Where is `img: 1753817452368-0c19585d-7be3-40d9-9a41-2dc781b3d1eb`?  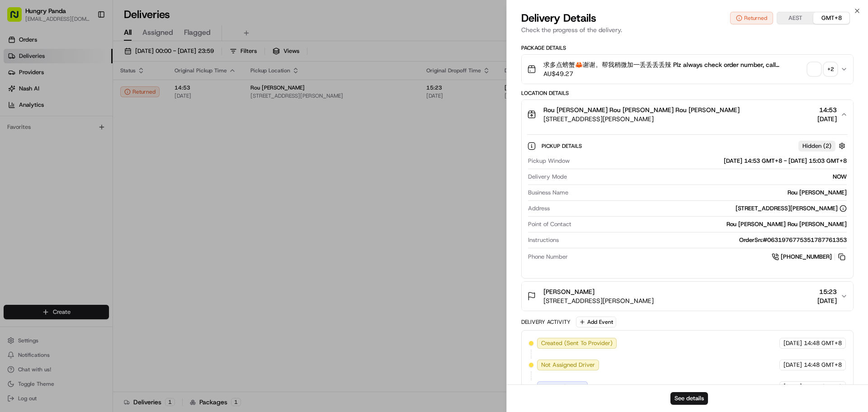
img: 1753817452368-0c19585d-7be3-40d9-9a41-2dc781b3d1eb is located at coordinates (27, 94).